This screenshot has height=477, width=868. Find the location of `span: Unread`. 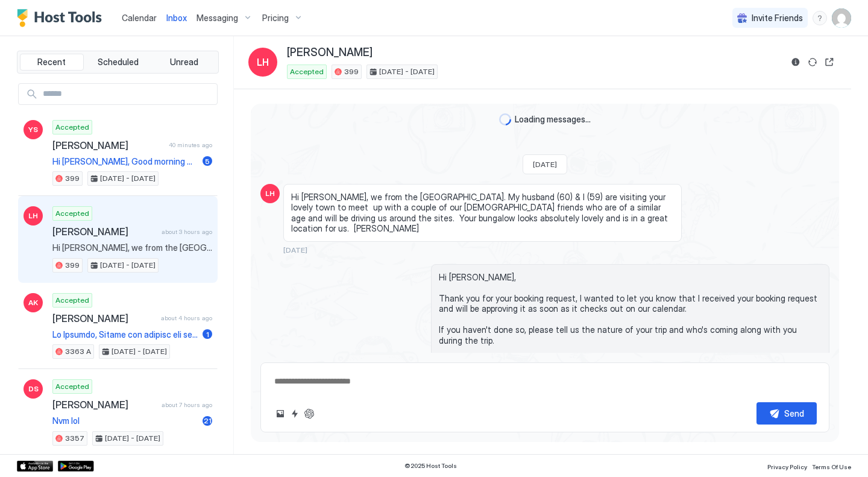

span: Unread is located at coordinates (184, 62).